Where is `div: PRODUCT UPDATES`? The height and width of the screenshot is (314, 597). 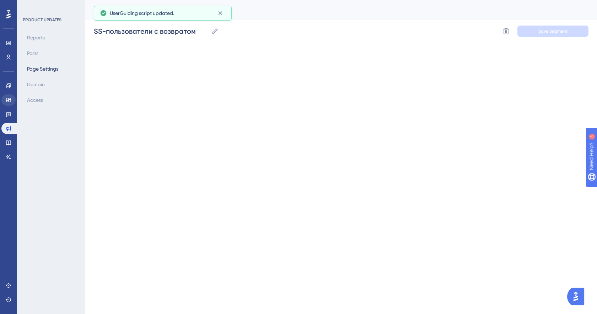 div: PRODUCT UPDATES is located at coordinates (42, 20).